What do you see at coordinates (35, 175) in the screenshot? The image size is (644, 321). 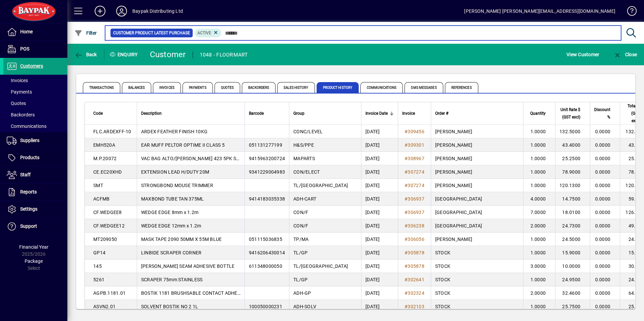 I see `a: Staff` at bounding box center [35, 175].